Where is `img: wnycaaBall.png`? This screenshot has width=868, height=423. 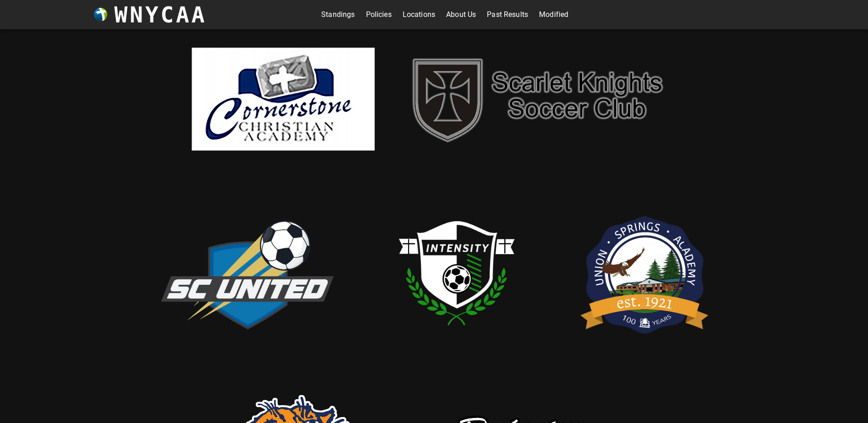
img: wnycaaBall.png is located at coordinates (101, 15).